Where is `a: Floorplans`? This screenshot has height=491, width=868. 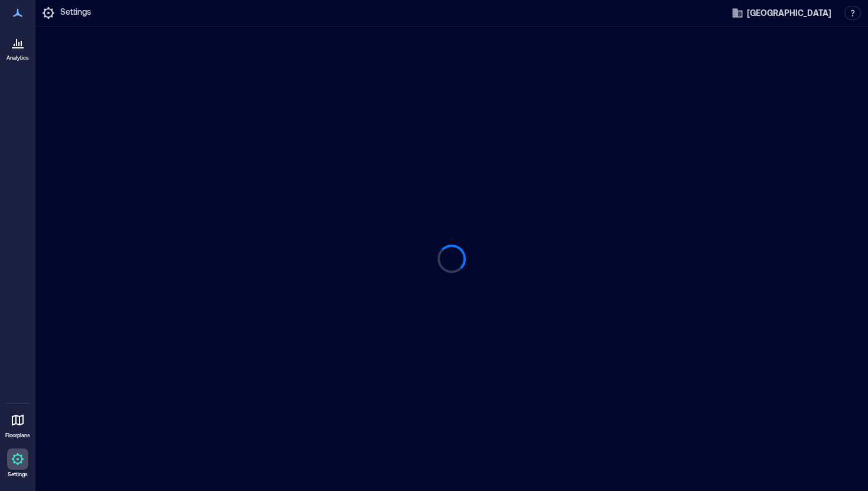
a: Floorplans is located at coordinates (17, 424).